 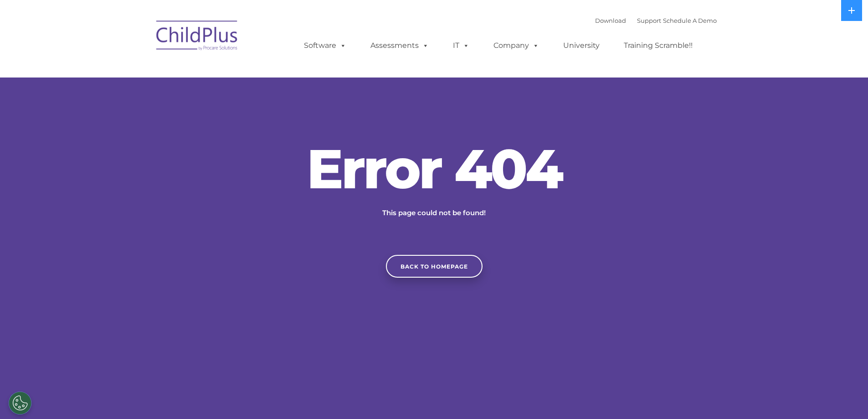 I want to click on img: ChildPlus by Procare Solutions, so click(x=197, y=37).